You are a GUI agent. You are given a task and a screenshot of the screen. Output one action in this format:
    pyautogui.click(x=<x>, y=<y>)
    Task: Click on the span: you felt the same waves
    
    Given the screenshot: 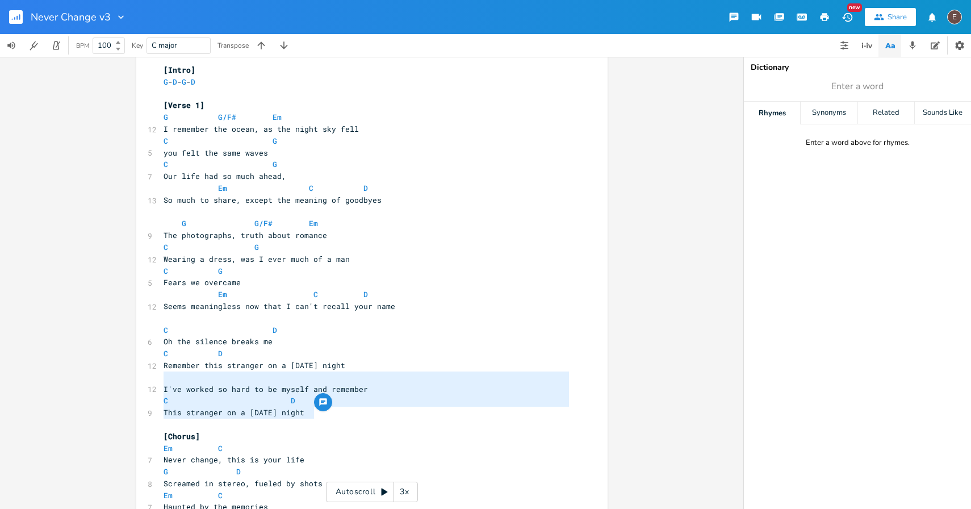 What is the action you would take?
    pyautogui.click(x=216, y=153)
    